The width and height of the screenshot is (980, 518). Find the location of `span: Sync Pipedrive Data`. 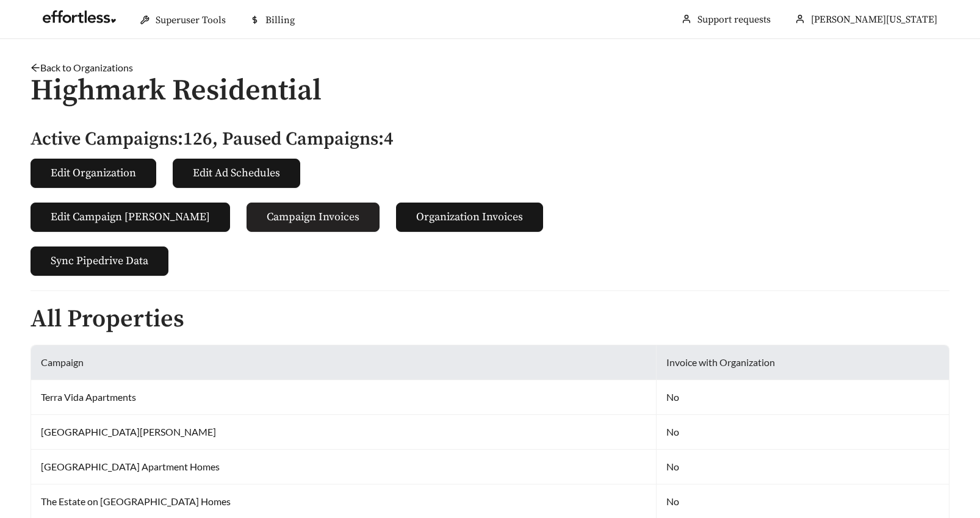

span: Sync Pipedrive Data is located at coordinates (100, 261).